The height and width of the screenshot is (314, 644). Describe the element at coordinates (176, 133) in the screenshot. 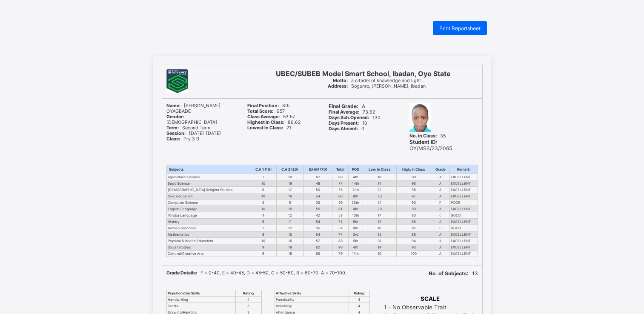

I see `b: Session:` at that location.